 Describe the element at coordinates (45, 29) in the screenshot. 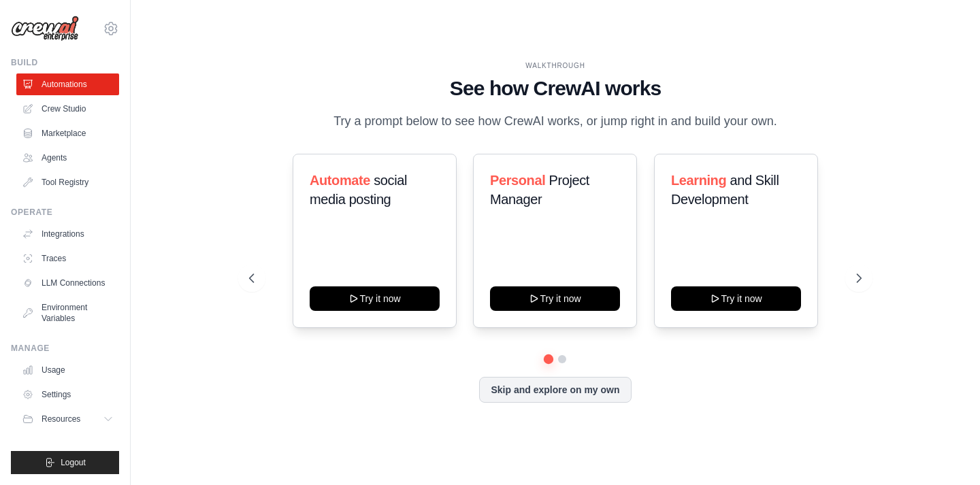

I see `img: Logo` at that location.